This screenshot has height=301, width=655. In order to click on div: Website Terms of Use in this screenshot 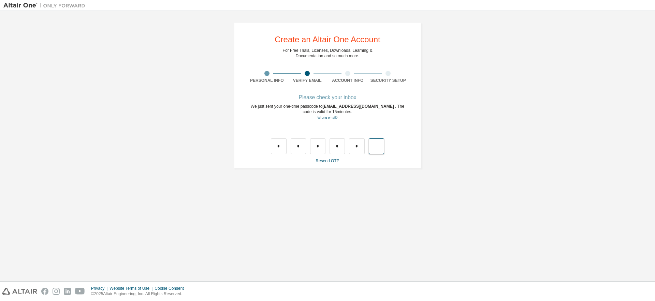, I will do `click(132, 289)`.